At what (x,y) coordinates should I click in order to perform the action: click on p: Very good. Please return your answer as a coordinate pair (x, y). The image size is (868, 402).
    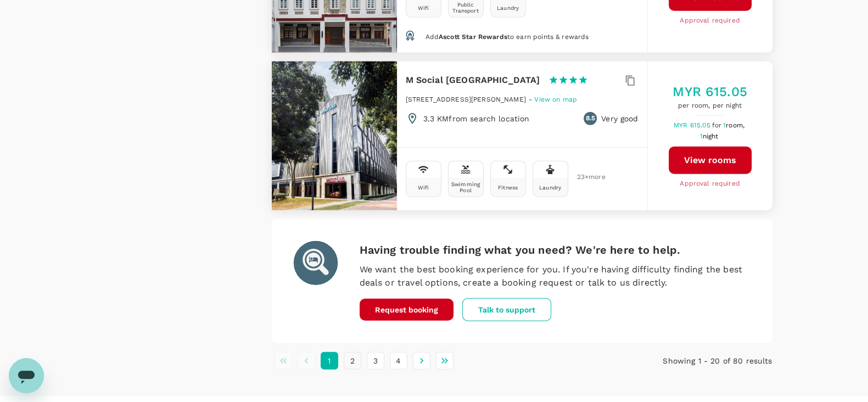
    Looking at the image, I should click on (620, 119).